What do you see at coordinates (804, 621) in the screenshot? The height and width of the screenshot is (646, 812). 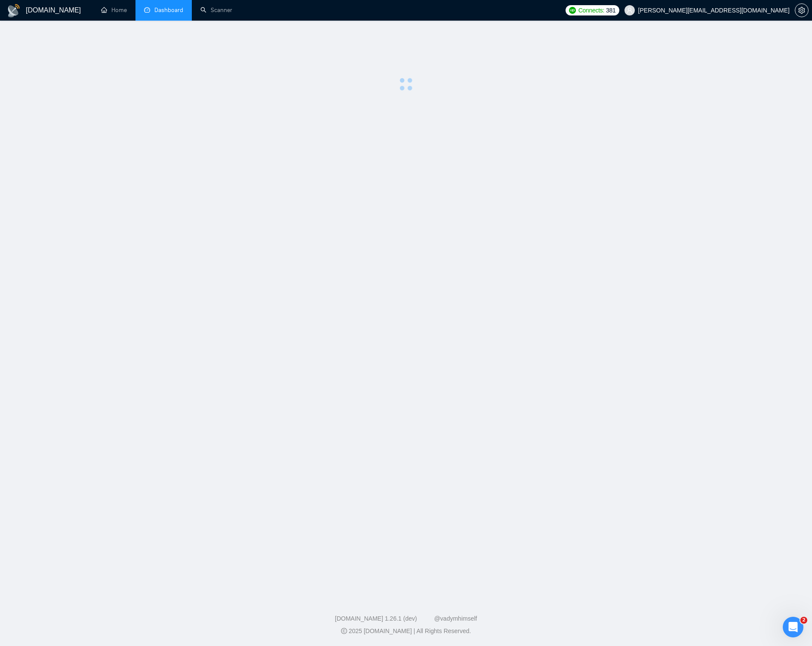 I see `span: 2` at bounding box center [804, 621].